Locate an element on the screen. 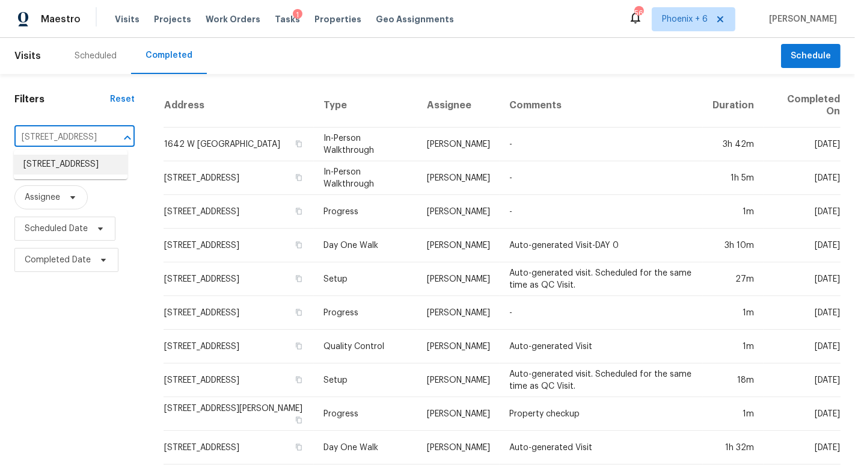 The width and height of the screenshot is (855, 476). th: Type is located at coordinates (366, 105).